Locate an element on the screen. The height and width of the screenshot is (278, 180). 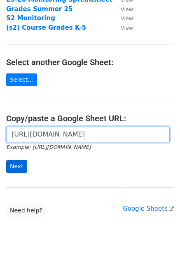
h4: Select another Google Sheet: is located at coordinates (90, 62).